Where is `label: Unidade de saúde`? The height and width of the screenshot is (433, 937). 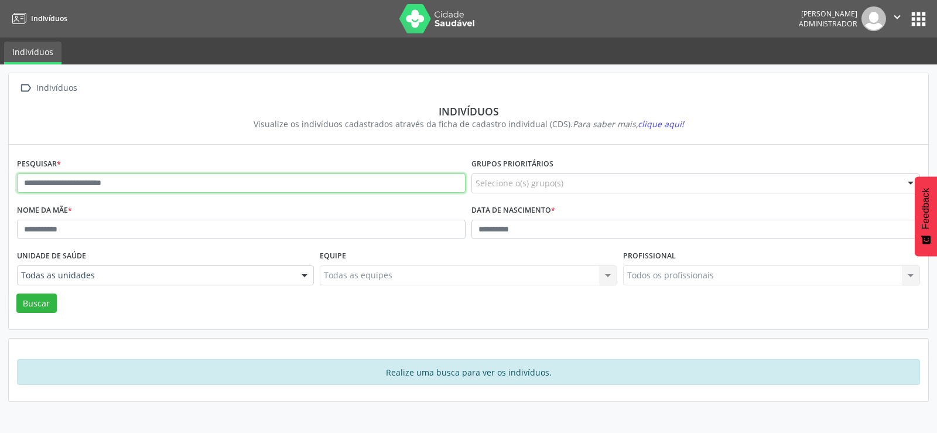
label: Unidade de saúde is located at coordinates (52, 256).